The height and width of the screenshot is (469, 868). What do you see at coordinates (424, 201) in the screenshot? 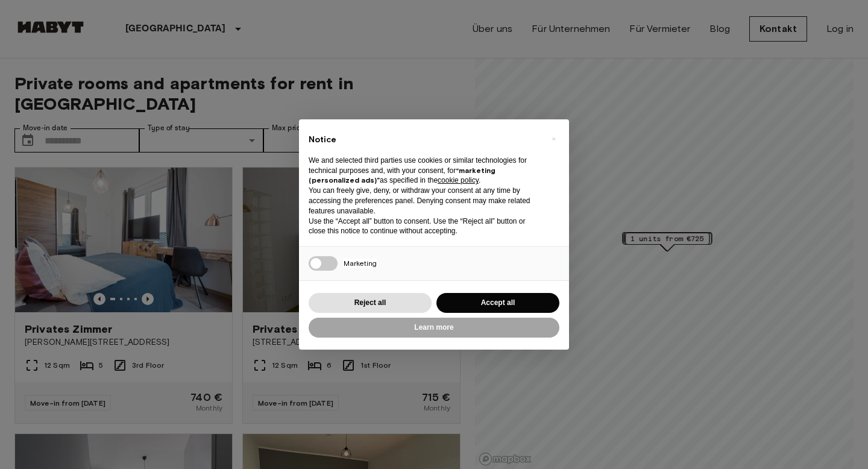
I see `p: You can freely give, deny, or withdraw your consent at any time by accessing the preferences pane...` at bounding box center [424, 201].